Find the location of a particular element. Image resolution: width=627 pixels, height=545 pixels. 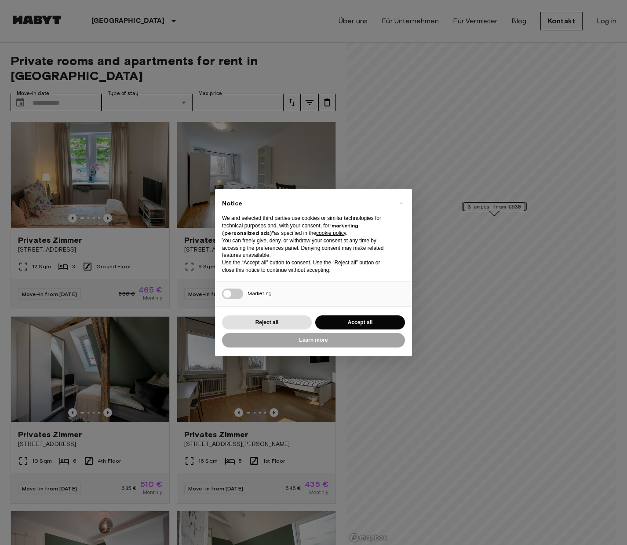

span: Marketing is located at coordinates (260, 293).